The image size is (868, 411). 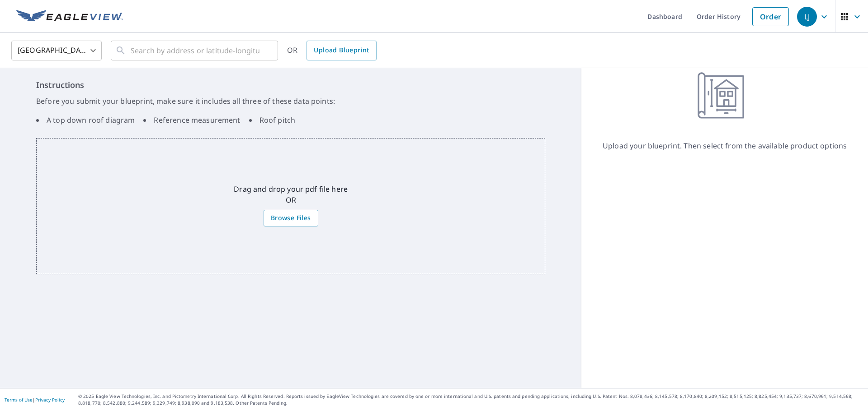 I want to click on li: A top down roof diagram, so click(x=85, y=120).